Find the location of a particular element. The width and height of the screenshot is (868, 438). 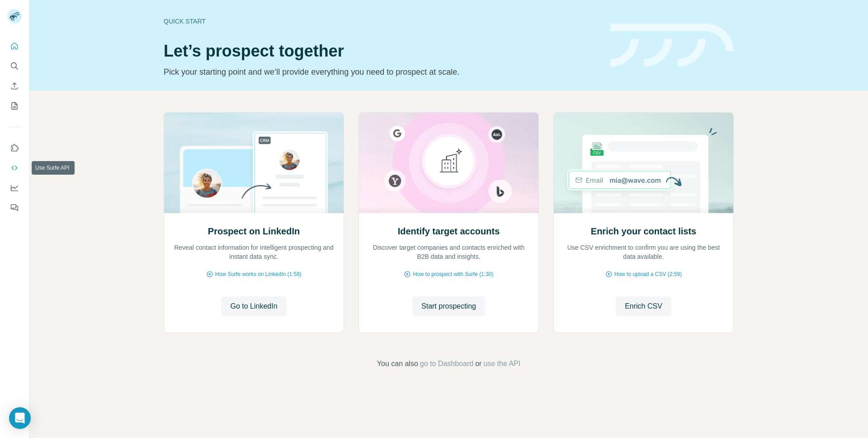

img: Prospect on LinkedIn is located at coordinates (254, 163).